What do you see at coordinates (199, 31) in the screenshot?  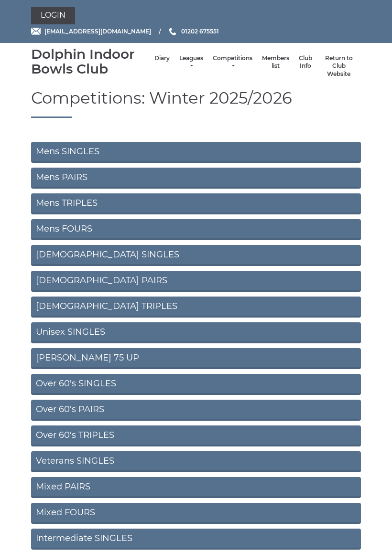 I see `span: 01202 675551` at bounding box center [199, 31].